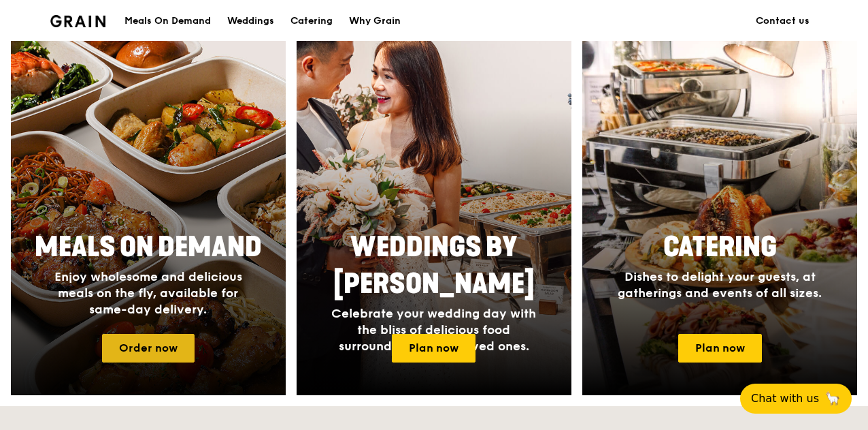 This screenshot has height=430, width=868. What do you see at coordinates (796, 398) in the screenshot?
I see `button: Chat with us🦙` at bounding box center [796, 398].